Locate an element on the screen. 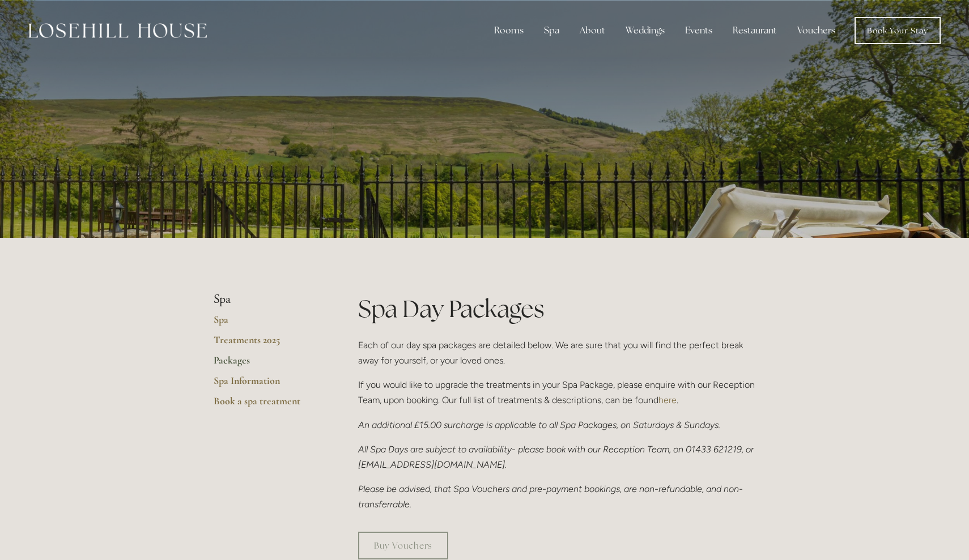 The height and width of the screenshot is (560, 969). em: Please be advised, that Spa Vouchers and pre-payment bookings, are non-refundable, and non-transf... is located at coordinates (550, 497).